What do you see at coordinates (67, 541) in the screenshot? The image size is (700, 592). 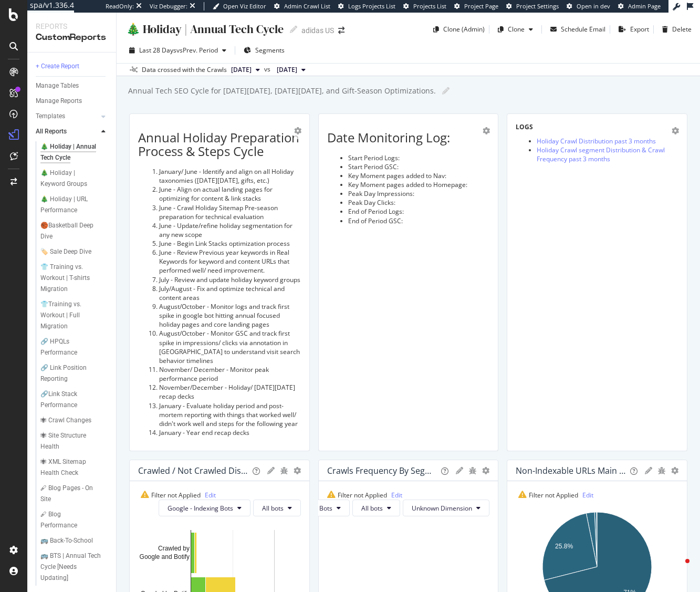 I see `div: 🚌 Back-To-School` at bounding box center [67, 541].